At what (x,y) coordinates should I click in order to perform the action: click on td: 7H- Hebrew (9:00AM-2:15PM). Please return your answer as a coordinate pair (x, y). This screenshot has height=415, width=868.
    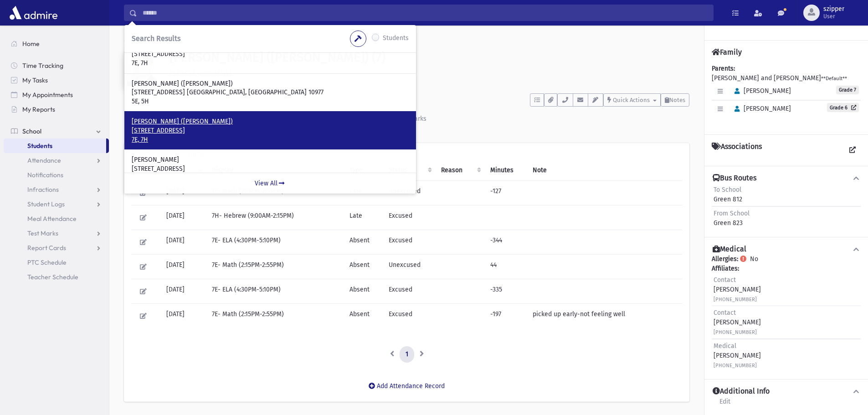
    Looking at the image, I should click on (275, 218).